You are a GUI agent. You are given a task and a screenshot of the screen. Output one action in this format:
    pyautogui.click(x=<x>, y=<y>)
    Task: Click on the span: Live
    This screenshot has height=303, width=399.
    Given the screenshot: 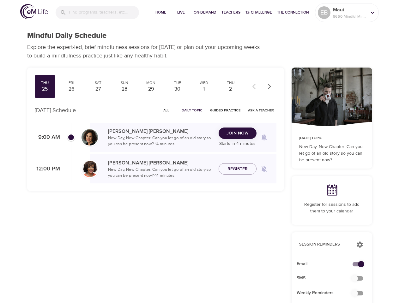 What is the action you would take?
    pyautogui.click(x=181, y=12)
    